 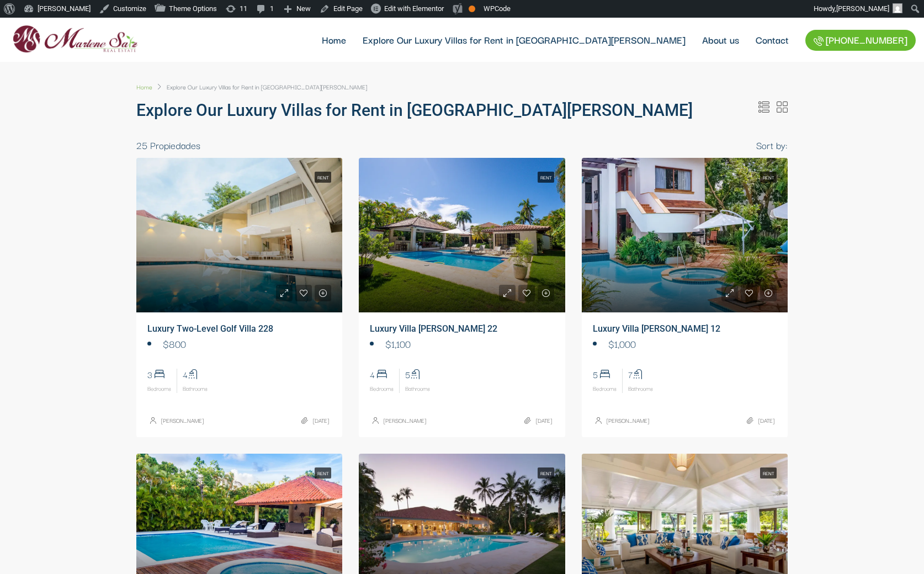 I want to click on li: $800, so click(x=239, y=344).